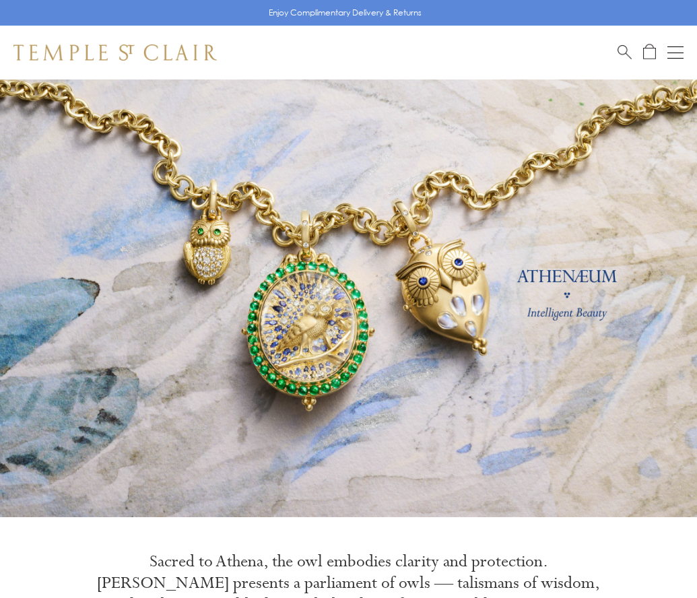 This screenshot has height=598, width=697. What do you see at coordinates (115, 52) in the screenshot?
I see `img: Temple St. Clair` at bounding box center [115, 52].